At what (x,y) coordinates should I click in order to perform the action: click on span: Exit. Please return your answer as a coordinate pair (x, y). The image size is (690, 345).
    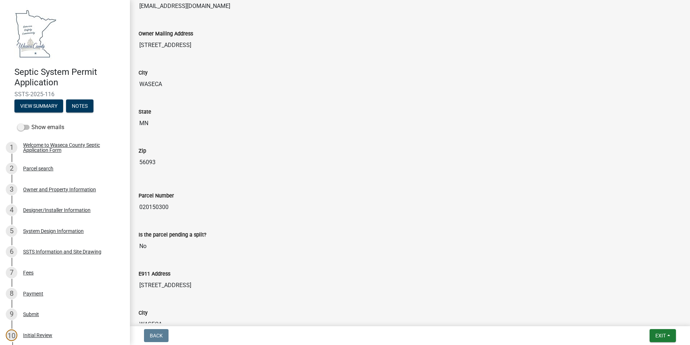
    Looking at the image, I should click on (661, 335).